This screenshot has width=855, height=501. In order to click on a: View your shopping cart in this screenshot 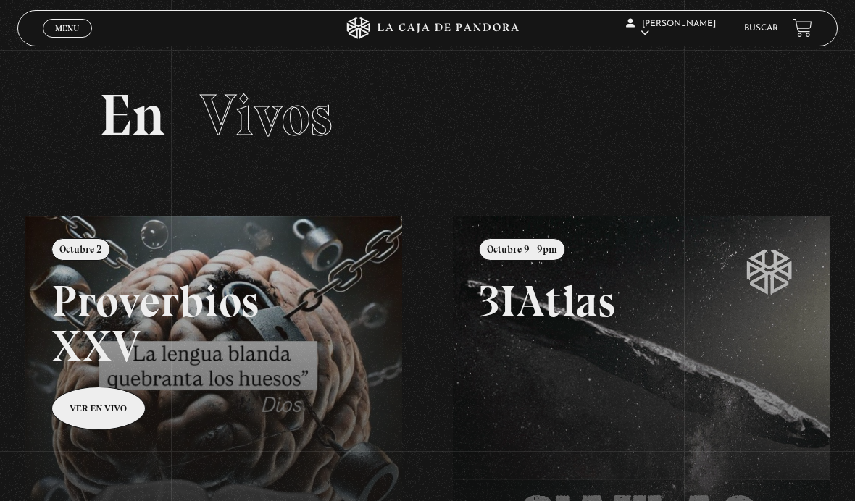, I will do `click(802, 28)`.